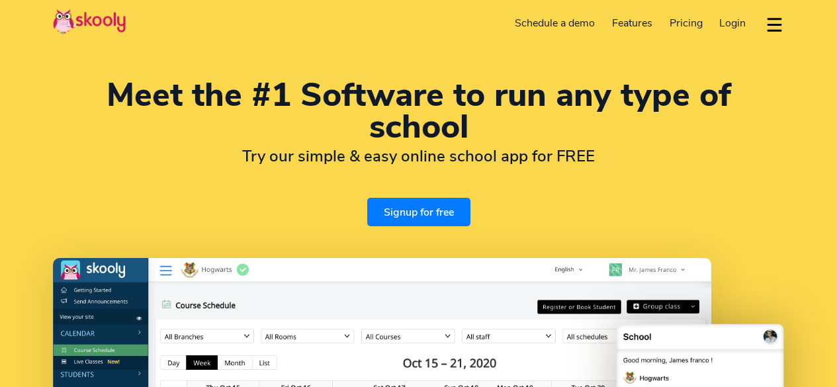 The height and width of the screenshot is (387, 837). Describe the element at coordinates (419, 212) in the screenshot. I see `a: Signup for free` at that location.